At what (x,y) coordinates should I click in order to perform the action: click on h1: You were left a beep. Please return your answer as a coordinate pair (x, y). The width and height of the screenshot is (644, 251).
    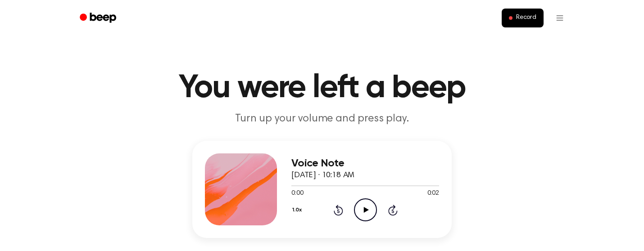
    Looking at the image, I should click on (322, 88).